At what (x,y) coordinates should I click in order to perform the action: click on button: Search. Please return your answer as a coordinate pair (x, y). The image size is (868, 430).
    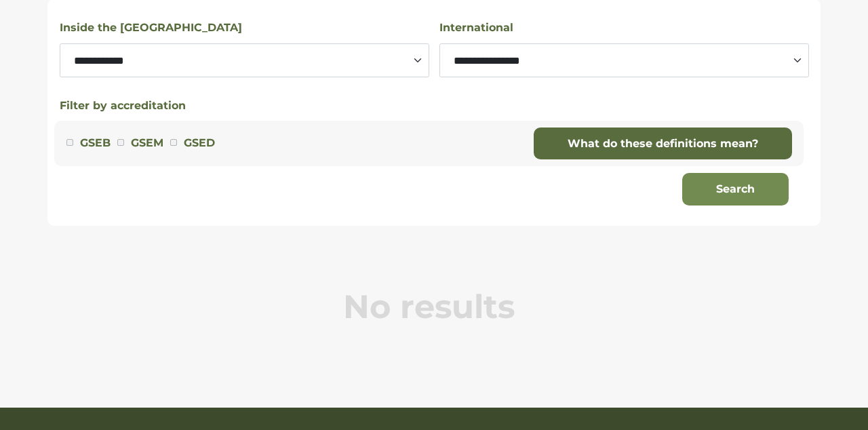
    Looking at the image, I should click on (735, 189).